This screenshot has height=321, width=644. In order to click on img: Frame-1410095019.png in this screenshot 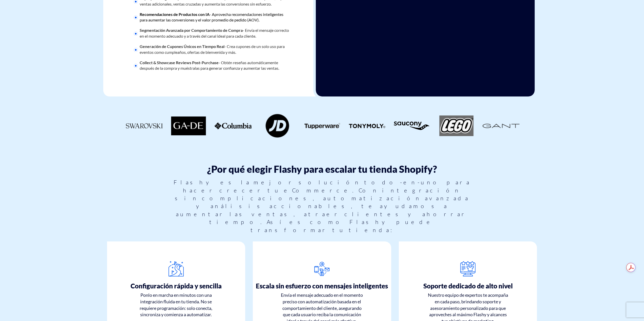, I will do `click(501, 126)`.